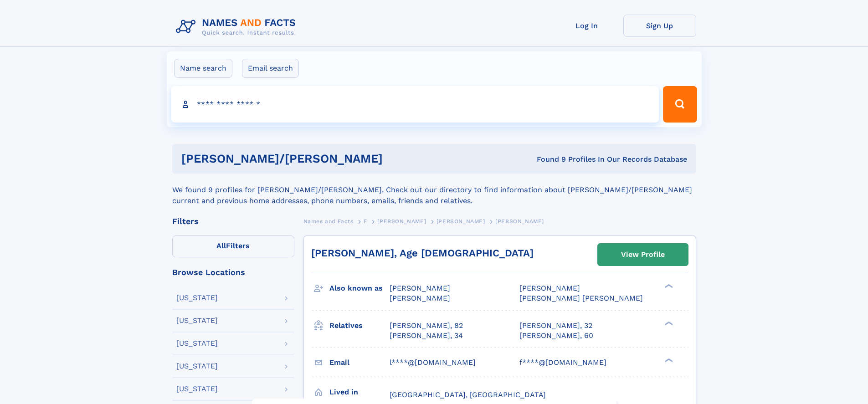 This screenshot has height=404, width=868. Describe the element at coordinates (329, 221) in the screenshot. I see `a: Names and Facts` at that location.